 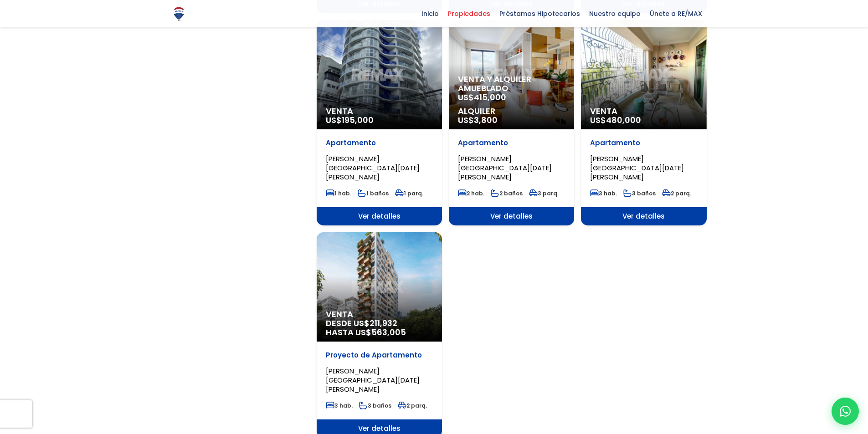 I want to click on span: 1 hab., so click(x=338, y=193).